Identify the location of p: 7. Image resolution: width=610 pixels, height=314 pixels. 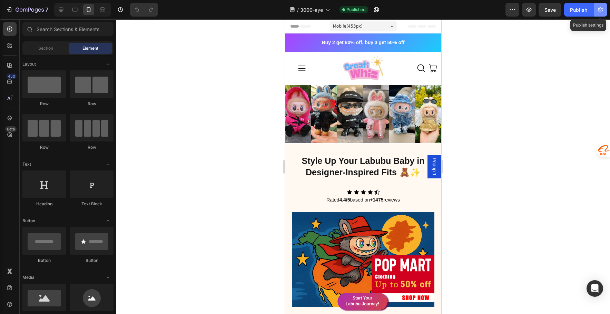
(47, 10).